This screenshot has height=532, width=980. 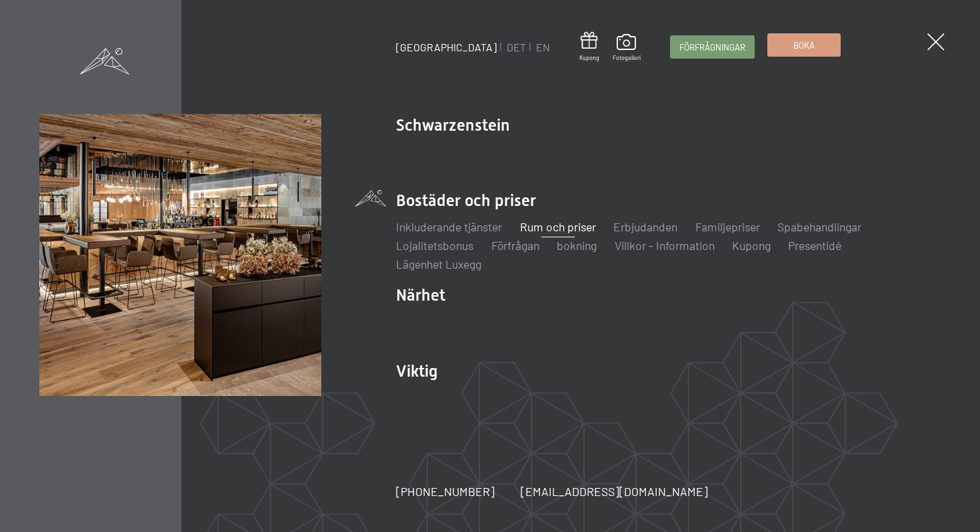 I want to click on a: Spabehandlingar, so click(x=819, y=227).